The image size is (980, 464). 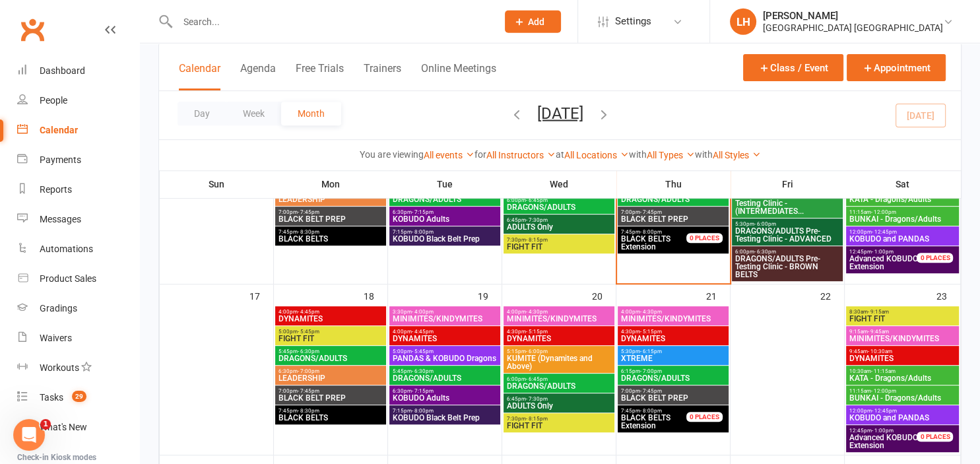 What do you see at coordinates (331, 338) in the screenshot?
I see `span: FIGHT FIT` at bounding box center [331, 338].